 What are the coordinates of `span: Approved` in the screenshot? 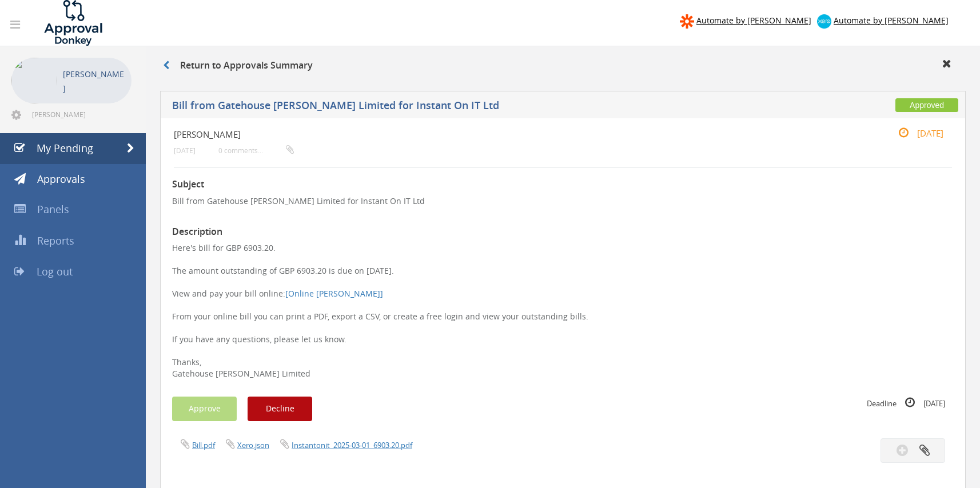 It's located at (926, 105).